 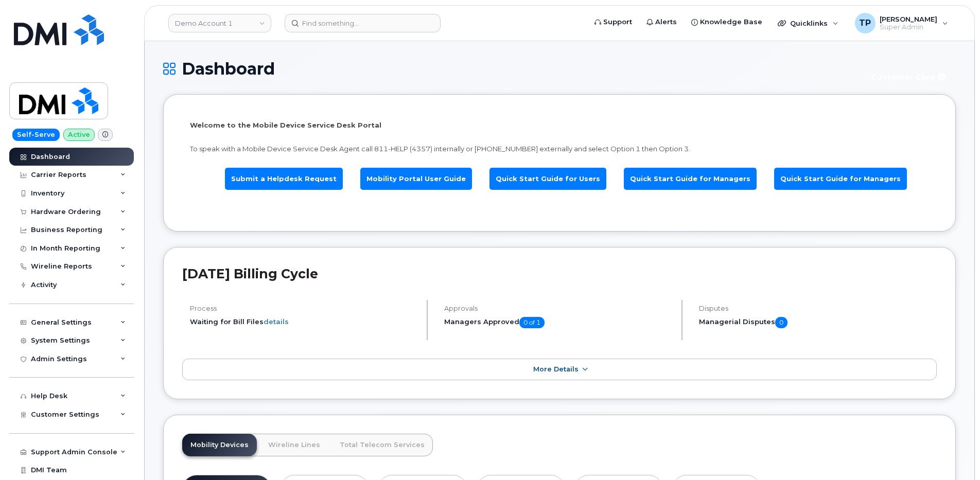 I want to click on h4: Process, so click(x=304, y=308).